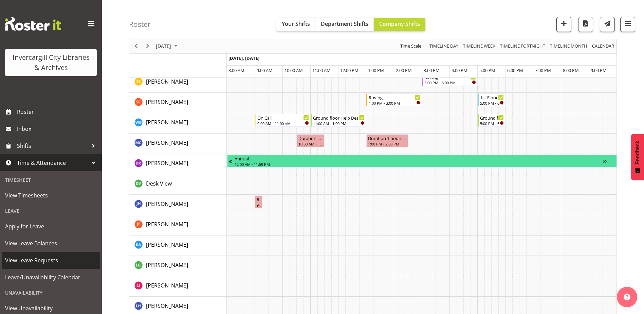 The image size is (644, 314). I want to click on span: Leave/Unavailability Calendar, so click(51, 277).